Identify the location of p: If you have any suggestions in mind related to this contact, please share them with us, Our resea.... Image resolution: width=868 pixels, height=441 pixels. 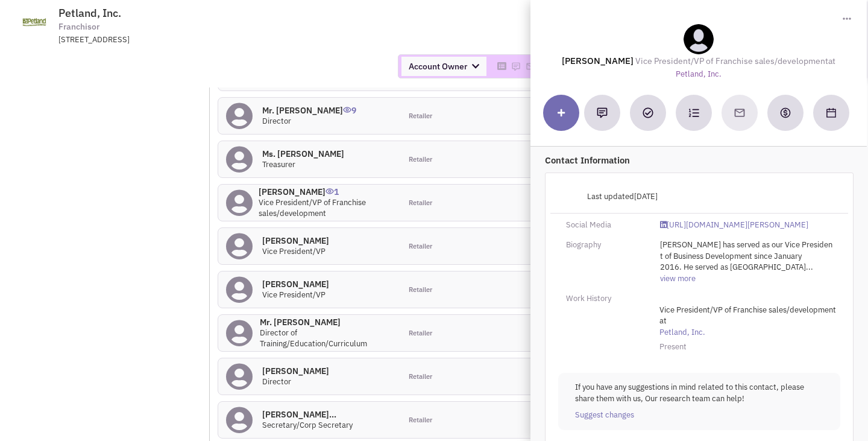
(699, 393).